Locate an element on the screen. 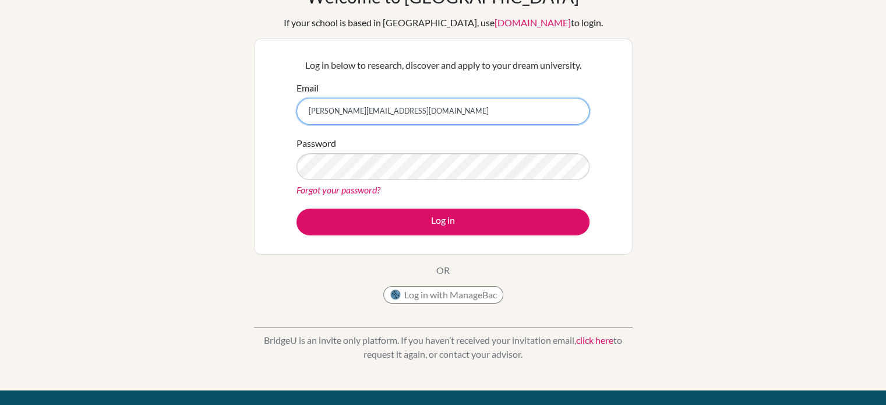  button: Log in with ManageBac is located at coordinates (443, 295).